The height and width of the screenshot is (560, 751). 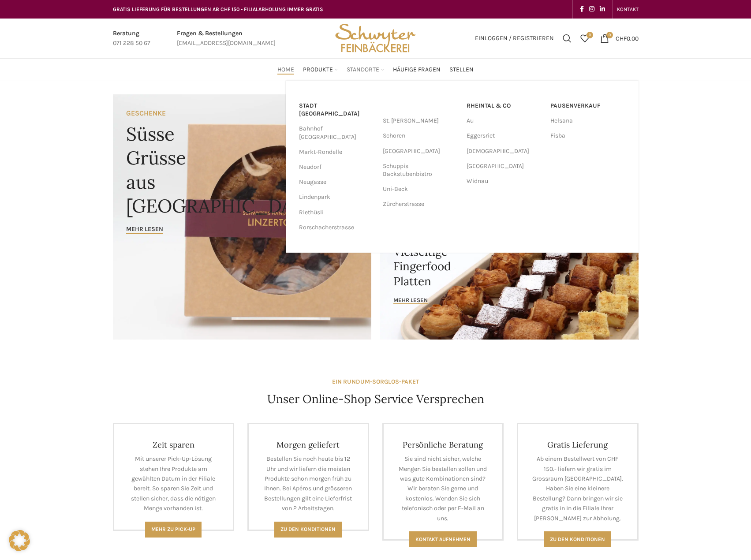 What do you see at coordinates (336, 213) in the screenshot?
I see `a: Riethüsli` at bounding box center [336, 213].